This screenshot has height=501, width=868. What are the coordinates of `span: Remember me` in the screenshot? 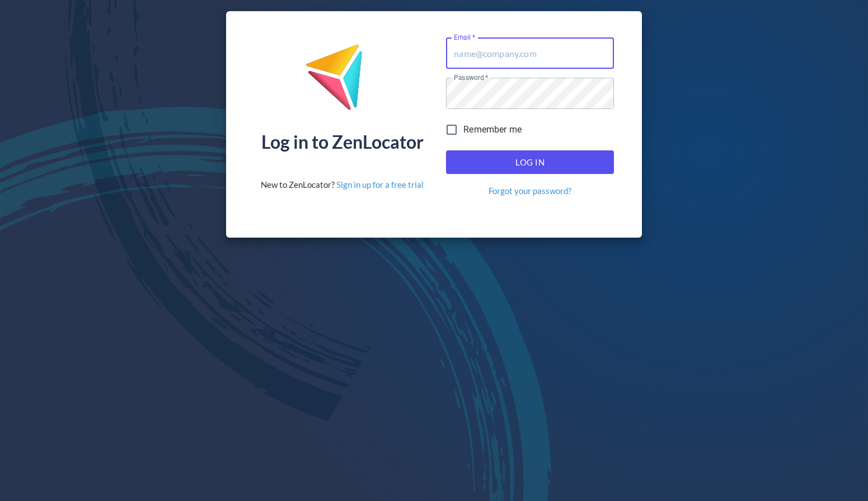 It's located at (492, 130).